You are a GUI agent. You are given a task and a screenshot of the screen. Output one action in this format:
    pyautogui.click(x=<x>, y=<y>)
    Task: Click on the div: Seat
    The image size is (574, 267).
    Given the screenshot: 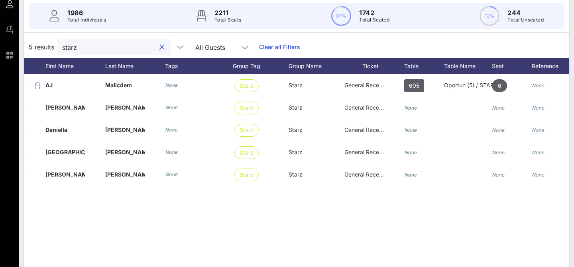 What is the action you would take?
    pyautogui.click(x=511, y=66)
    